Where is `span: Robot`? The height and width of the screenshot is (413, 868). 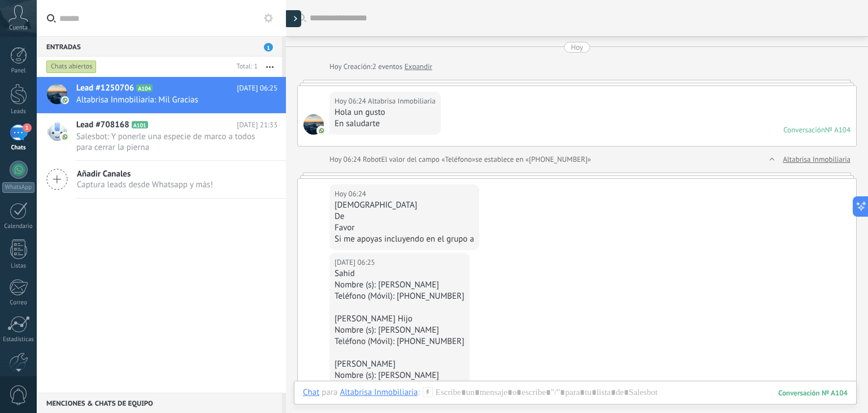
span: Robot is located at coordinates (372, 159).